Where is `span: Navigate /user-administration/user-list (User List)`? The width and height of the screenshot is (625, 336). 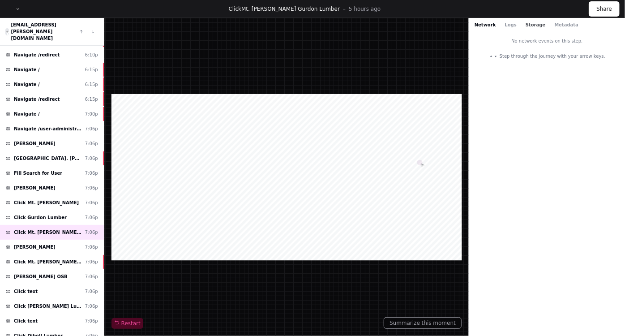 span: Navigate /user-administration/user-list (User List) is located at coordinates (47, 128).